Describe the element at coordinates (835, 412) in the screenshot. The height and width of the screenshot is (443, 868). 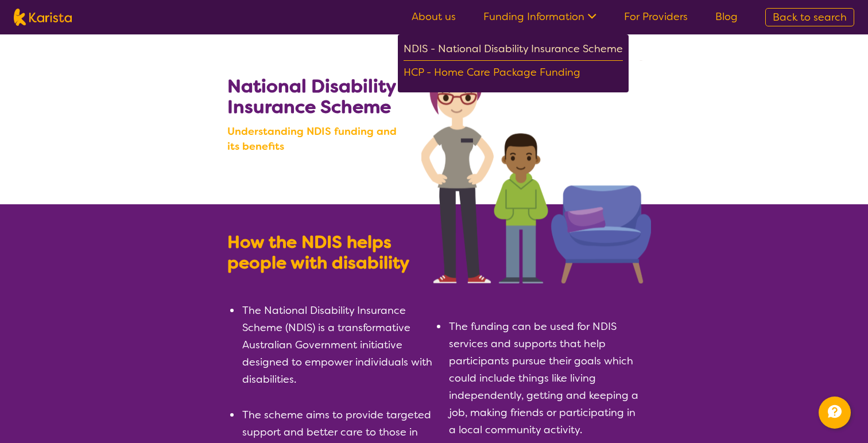
I see `button: Channel Menu` at that location.